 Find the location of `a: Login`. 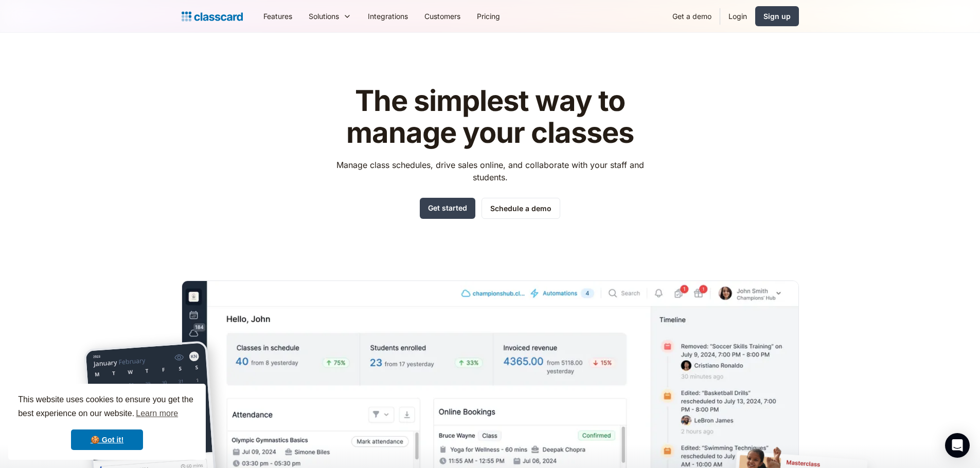

a: Login is located at coordinates (738, 16).